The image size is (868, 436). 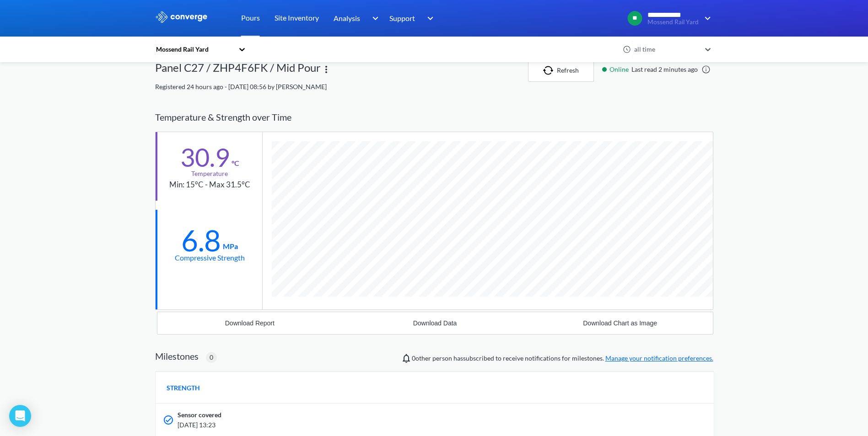 I want to click on button: Refresh, so click(x=561, y=70).